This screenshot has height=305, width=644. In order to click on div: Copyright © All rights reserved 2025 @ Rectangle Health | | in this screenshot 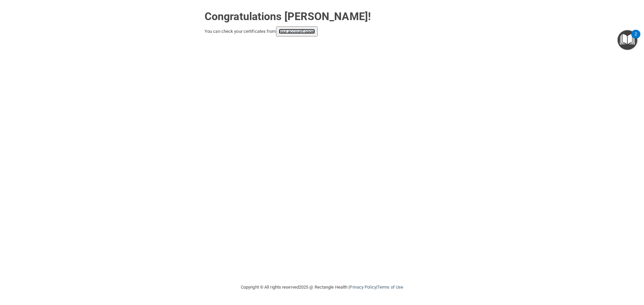, I will do `click(322, 288)`.